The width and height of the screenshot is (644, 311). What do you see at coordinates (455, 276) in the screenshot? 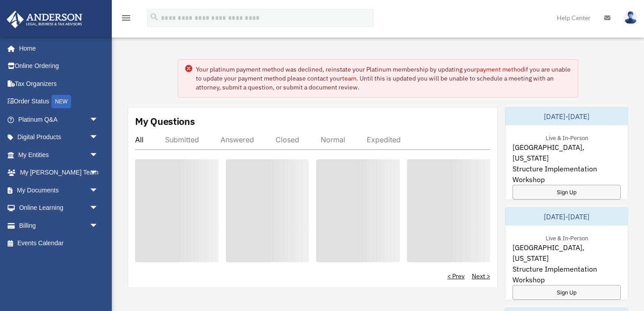
I see `a: < Prev` at bounding box center [455, 276].